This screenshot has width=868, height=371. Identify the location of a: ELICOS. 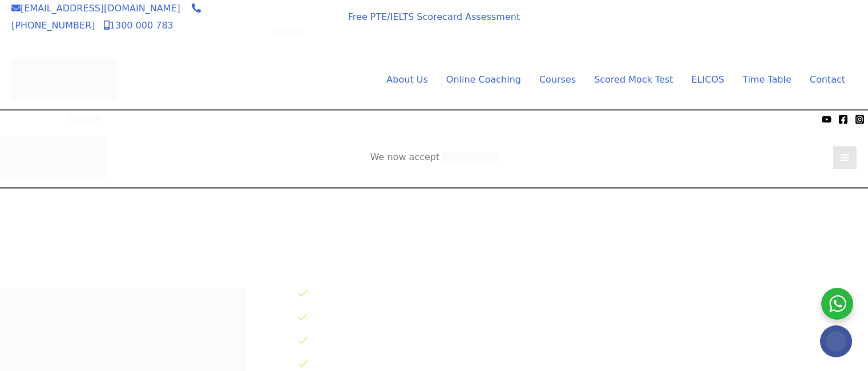
(707, 80).